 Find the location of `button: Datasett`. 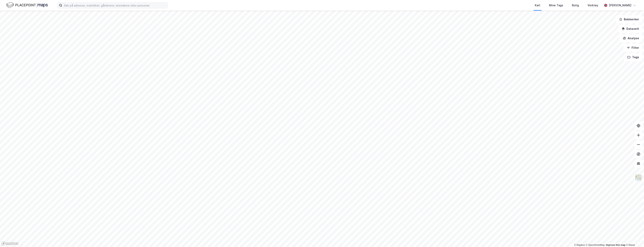

button: Datasett is located at coordinates (631, 29).